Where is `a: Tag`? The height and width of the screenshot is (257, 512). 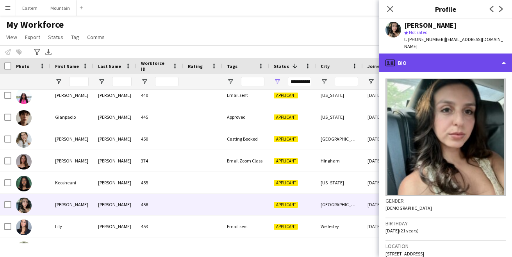 a: Tag is located at coordinates (75, 37).